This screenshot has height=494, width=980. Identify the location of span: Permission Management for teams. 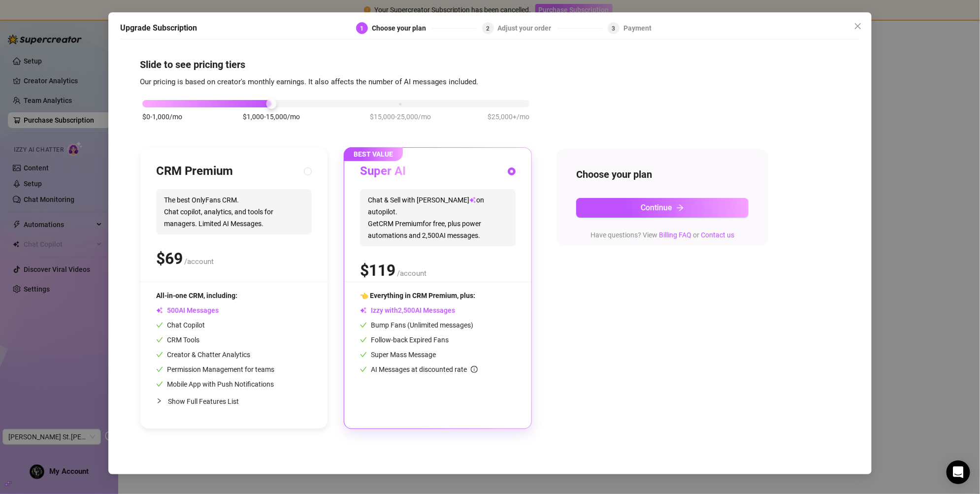
(215, 369).